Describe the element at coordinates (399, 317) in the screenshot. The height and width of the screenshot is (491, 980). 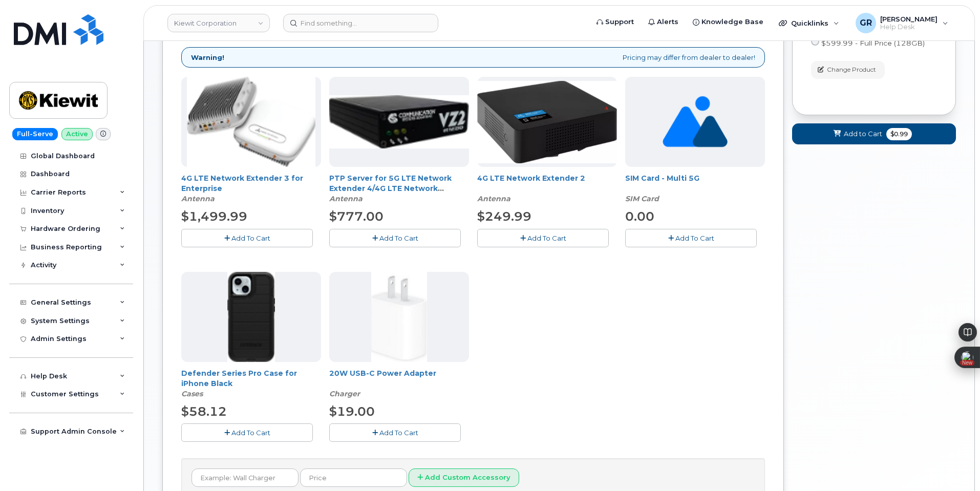
I see `img: apple20w.jpg` at that location.